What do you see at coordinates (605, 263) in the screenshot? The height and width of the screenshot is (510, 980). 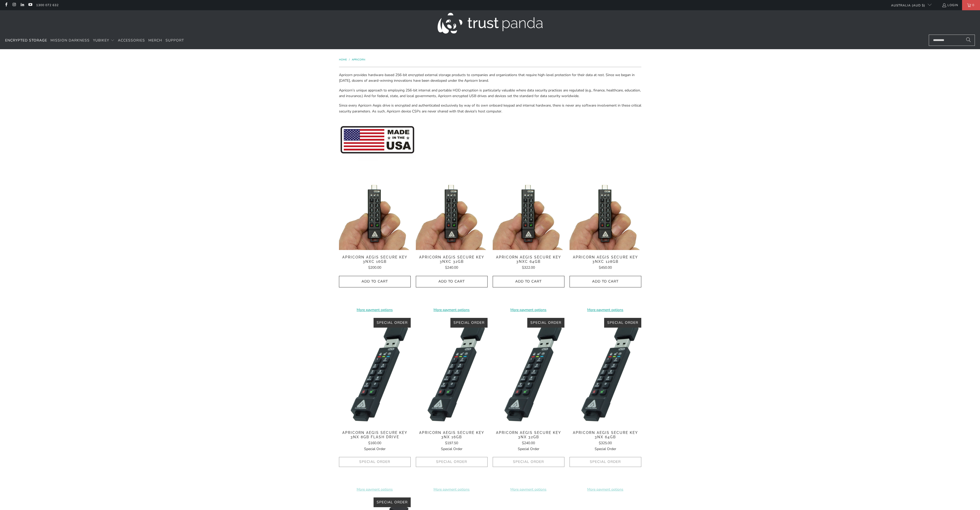 I see `a: Apricorn Aegis Secure Key 3NXC 128GB $450.00` at bounding box center [605, 263].